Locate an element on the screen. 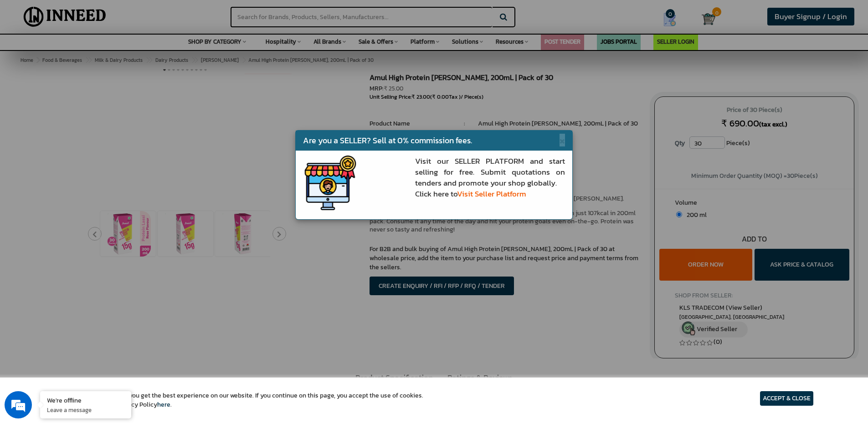 Image resolution: width=868 pixels, height=423 pixels. a: Visit Seller Platform is located at coordinates (492, 194).